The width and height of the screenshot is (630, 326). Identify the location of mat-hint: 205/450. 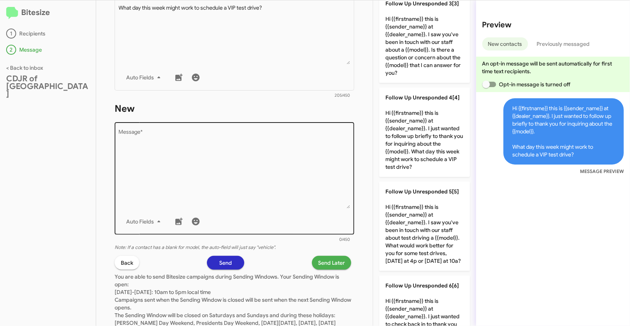
(343, 95).